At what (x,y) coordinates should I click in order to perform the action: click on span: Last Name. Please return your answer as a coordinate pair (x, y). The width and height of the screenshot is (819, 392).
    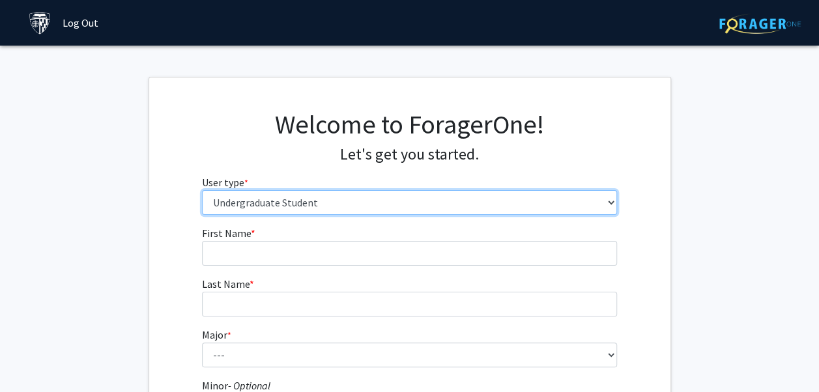
    Looking at the image, I should click on (225, 284).